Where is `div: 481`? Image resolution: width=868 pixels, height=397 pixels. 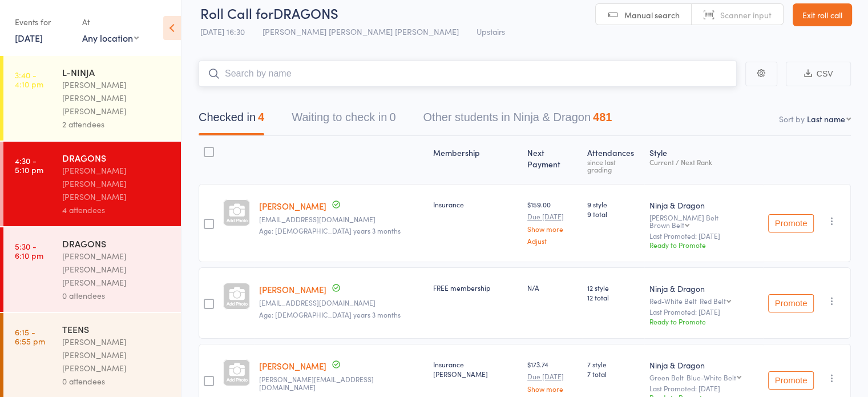 div: 481 is located at coordinates (602, 117).